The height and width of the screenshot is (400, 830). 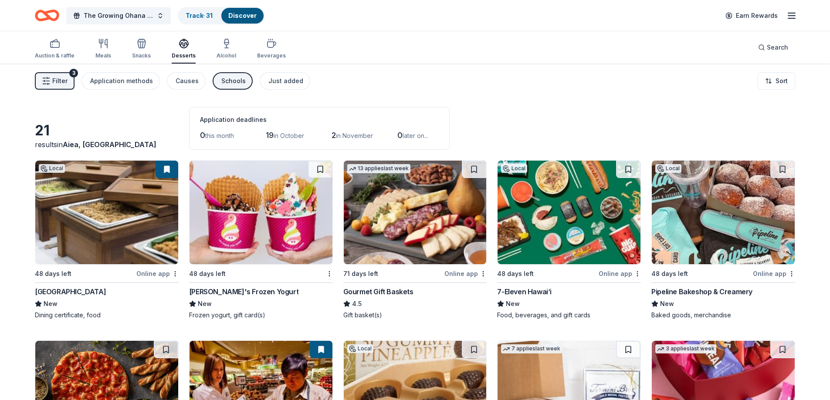 I want to click on button: The Growing Ohana Fundraiser Gala, so click(x=118, y=16).